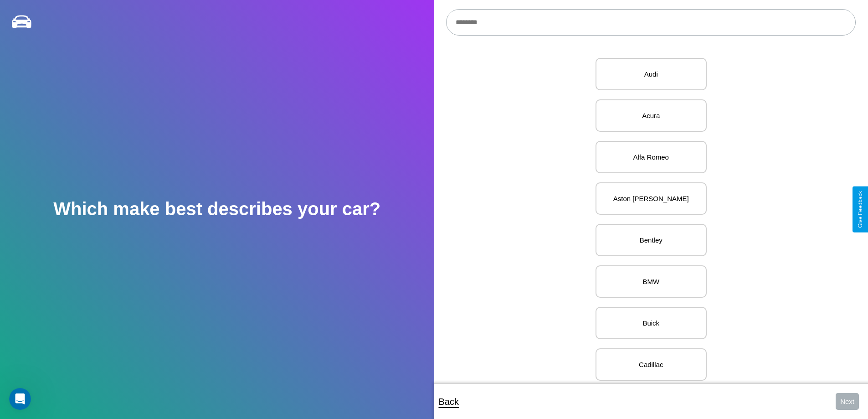 This screenshot has width=868, height=419. I want to click on p: Back, so click(449, 401).